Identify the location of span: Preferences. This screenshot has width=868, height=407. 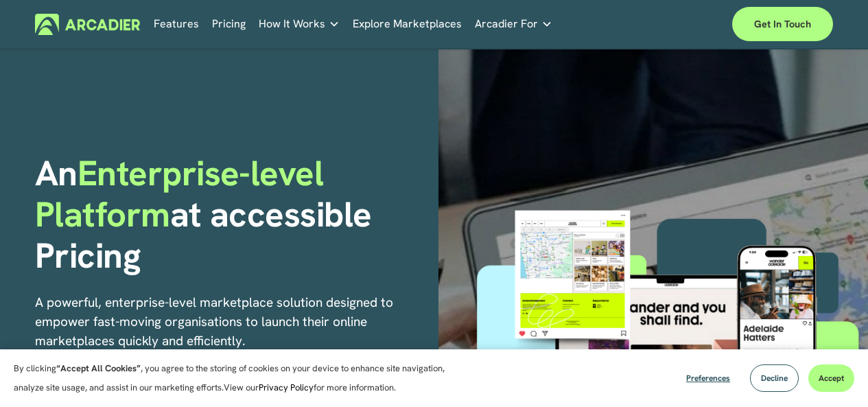
(708, 378).